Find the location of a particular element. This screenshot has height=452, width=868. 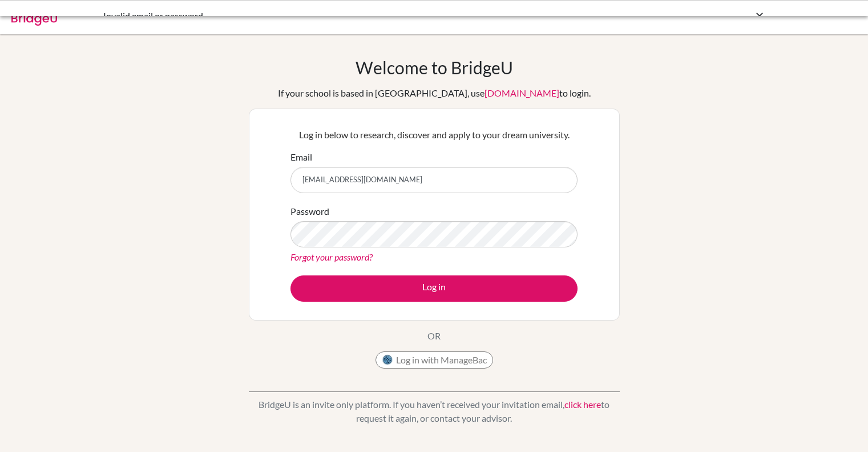

a: Forgot your password? is located at coordinates (332, 257).